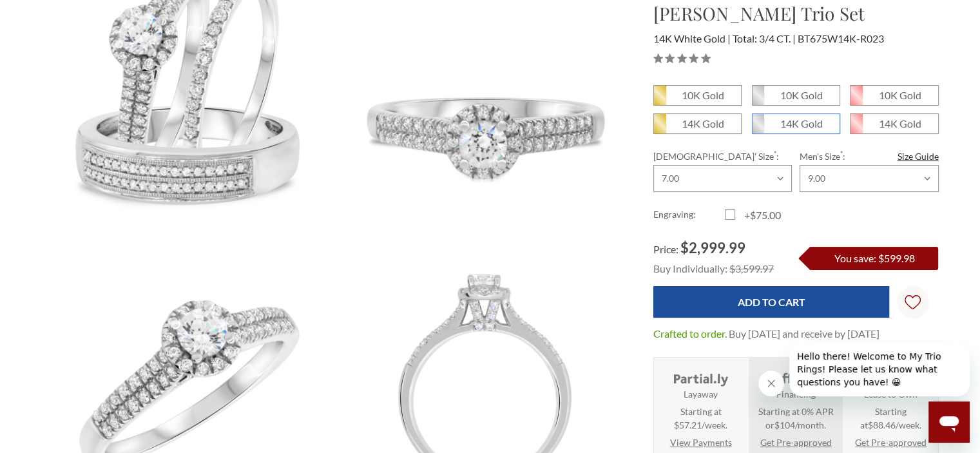 This screenshot has height=453, width=980. What do you see at coordinates (80, 27) in the screenshot?
I see `span: Hello there! Welcome to My Trio Rings! Please let us know what questions you have! 😀` at bounding box center [80, 27].